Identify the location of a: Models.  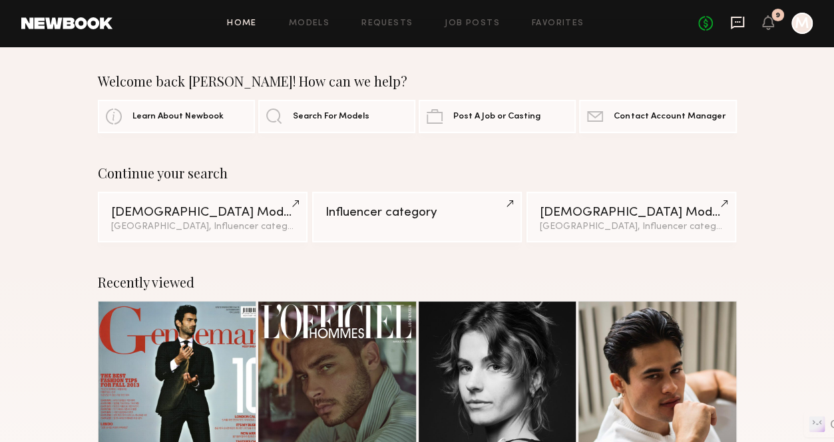
(309, 23).